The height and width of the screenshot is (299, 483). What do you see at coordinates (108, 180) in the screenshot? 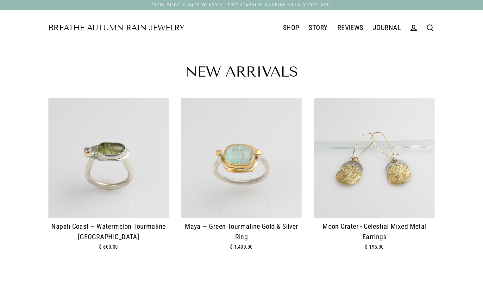
I see `a: One-of-a-kind watermelon tourmaline silver ring with white topaz accent – Napali Coast by Breathe...` at bounding box center [108, 180].